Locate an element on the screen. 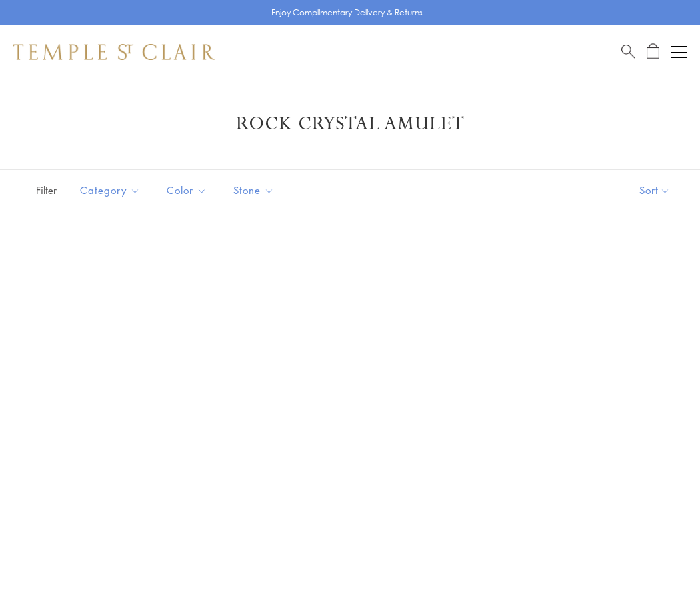 The height and width of the screenshot is (592, 700). button: Stone is located at coordinates (253, 190).